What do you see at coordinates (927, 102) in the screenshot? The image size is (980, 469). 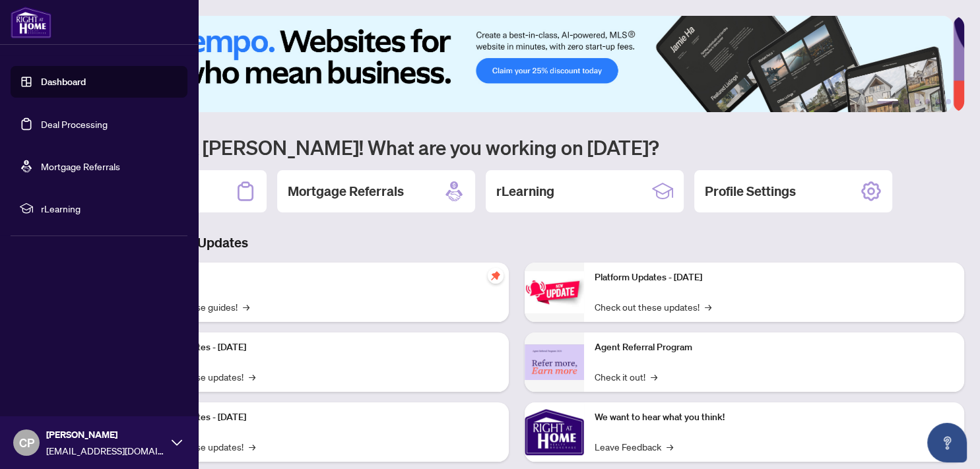 I see `button: 4` at bounding box center [927, 102].